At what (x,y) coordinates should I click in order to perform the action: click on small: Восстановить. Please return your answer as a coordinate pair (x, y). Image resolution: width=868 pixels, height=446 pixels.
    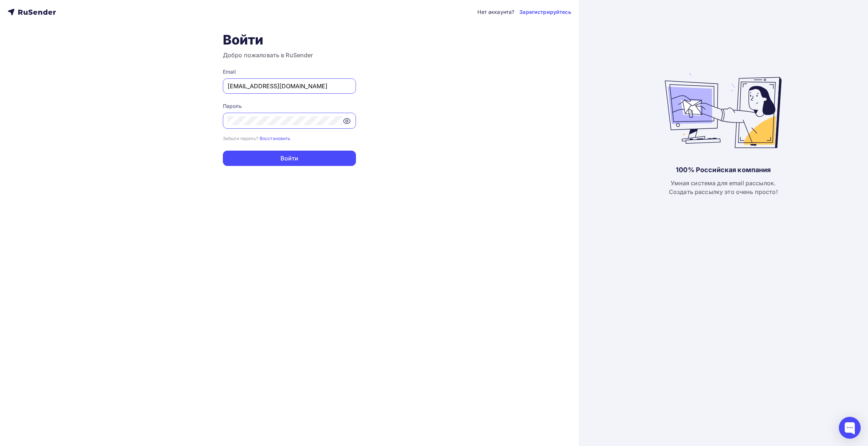
    Looking at the image, I should click on (275, 138).